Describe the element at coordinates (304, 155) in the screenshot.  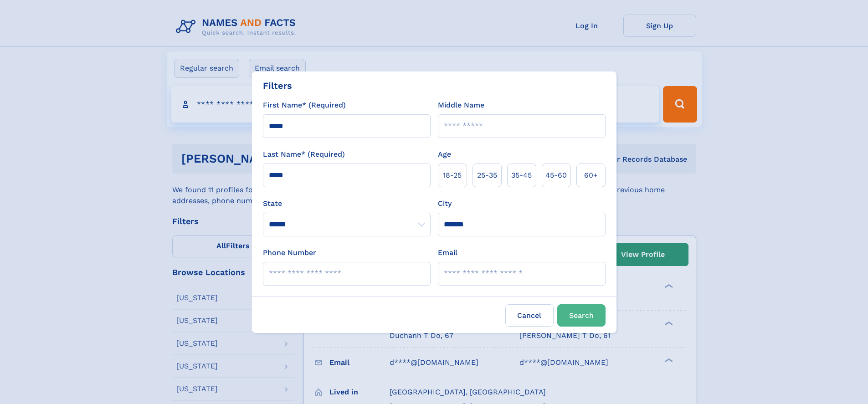
I see `label: Last Name* (Required)` at that location.